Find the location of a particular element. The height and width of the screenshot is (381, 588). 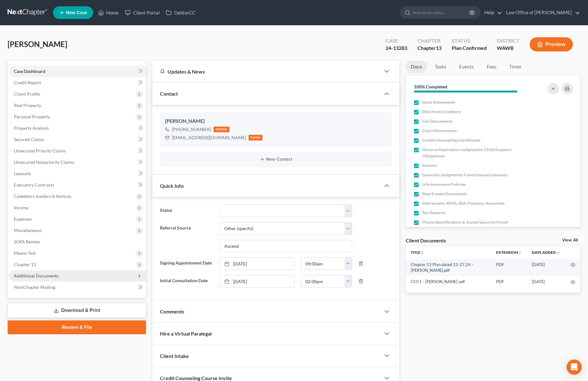

a: Tasks is located at coordinates (440, 67).